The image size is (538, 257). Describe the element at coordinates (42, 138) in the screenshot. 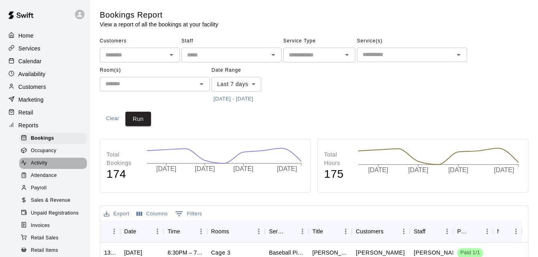

I see `span: Bookings` at that location.